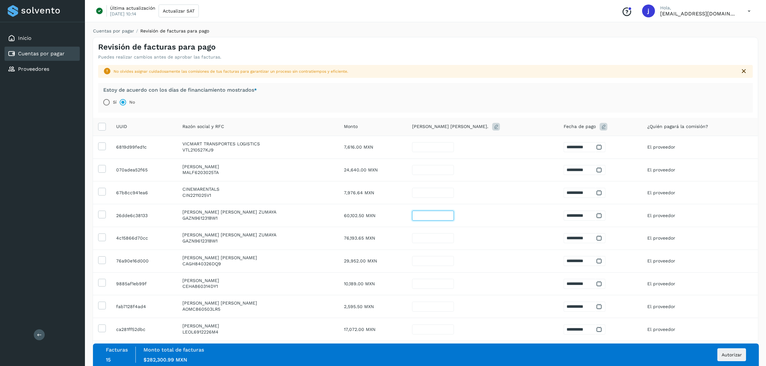 Image resolution: width=766 pixels, height=366 pixels. Describe the element at coordinates (258, 281) in the screenshot. I see `p: ANTONIO CEDILLO HERNANDEZ` at that location.